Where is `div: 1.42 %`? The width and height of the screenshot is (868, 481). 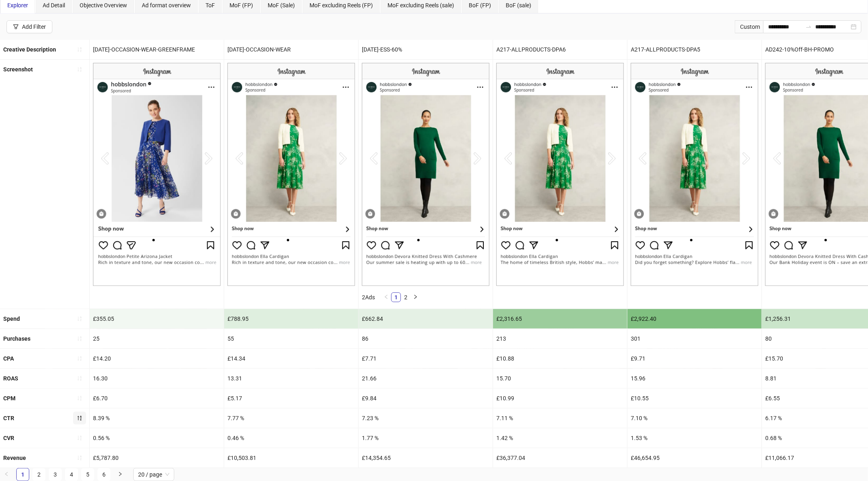
div: 1.42 % is located at coordinates (560, 438).